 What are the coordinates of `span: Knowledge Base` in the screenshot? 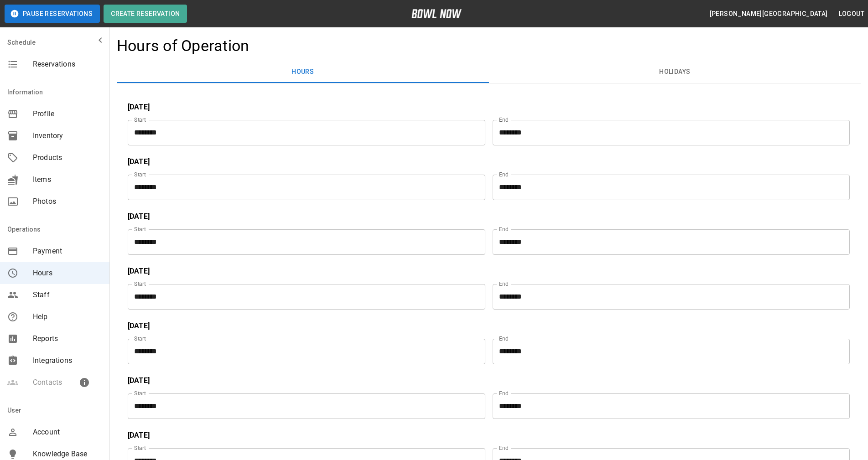 It's located at (68, 454).